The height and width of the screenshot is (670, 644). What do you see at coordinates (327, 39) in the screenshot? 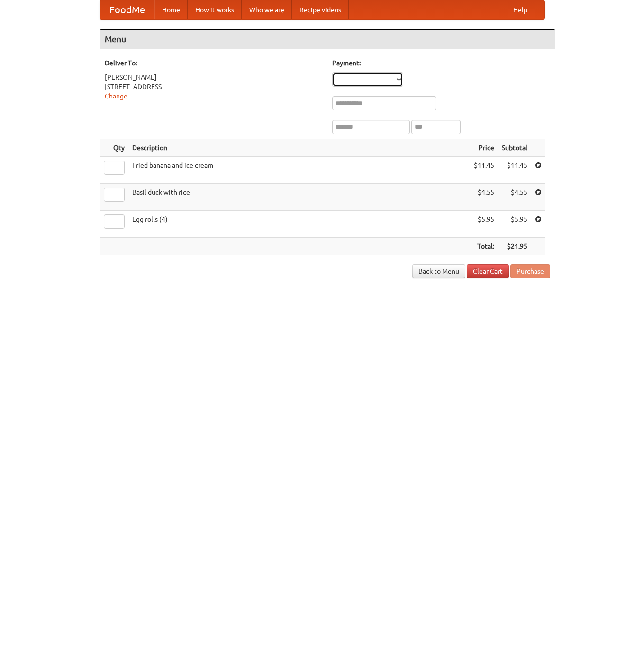
I see `h4: Menu` at bounding box center [327, 39].